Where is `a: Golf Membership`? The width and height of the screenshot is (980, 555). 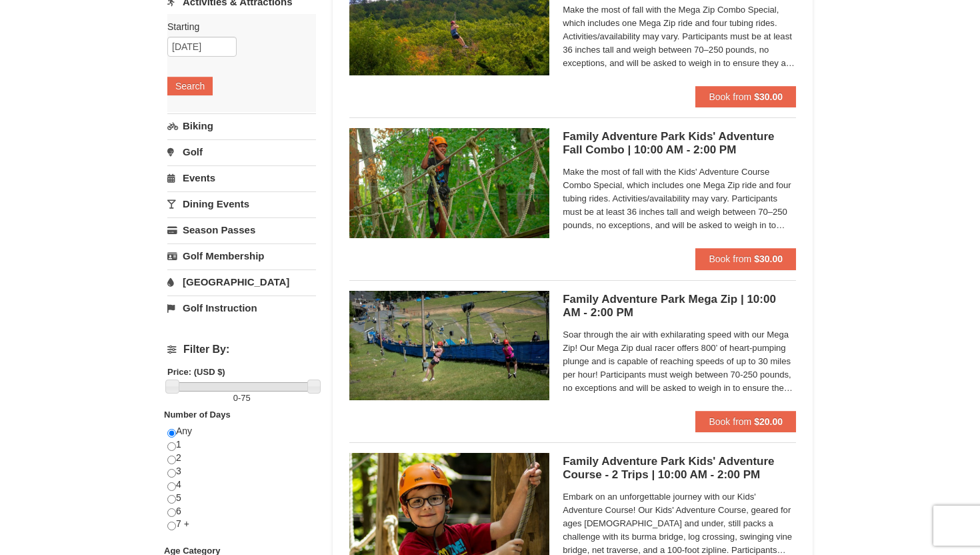 a: Golf Membership is located at coordinates (241, 256).